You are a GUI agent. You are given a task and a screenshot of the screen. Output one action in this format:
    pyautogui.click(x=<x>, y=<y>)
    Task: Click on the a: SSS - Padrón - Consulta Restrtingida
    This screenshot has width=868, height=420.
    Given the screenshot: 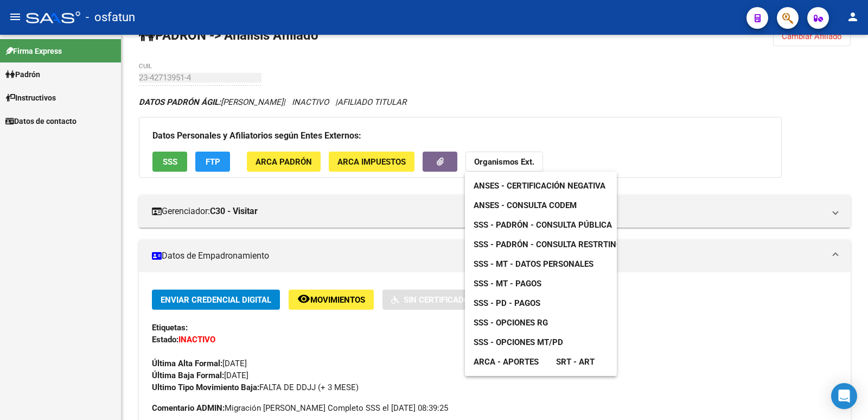 What is the action you would take?
    pyautogui.click(x=554, y=244)
    